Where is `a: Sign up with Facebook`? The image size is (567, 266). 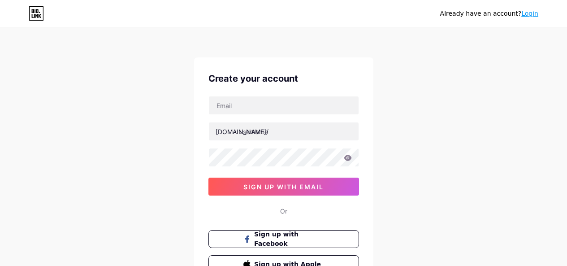 a: Sign up with Facebook is located at coordinates (284, 239).